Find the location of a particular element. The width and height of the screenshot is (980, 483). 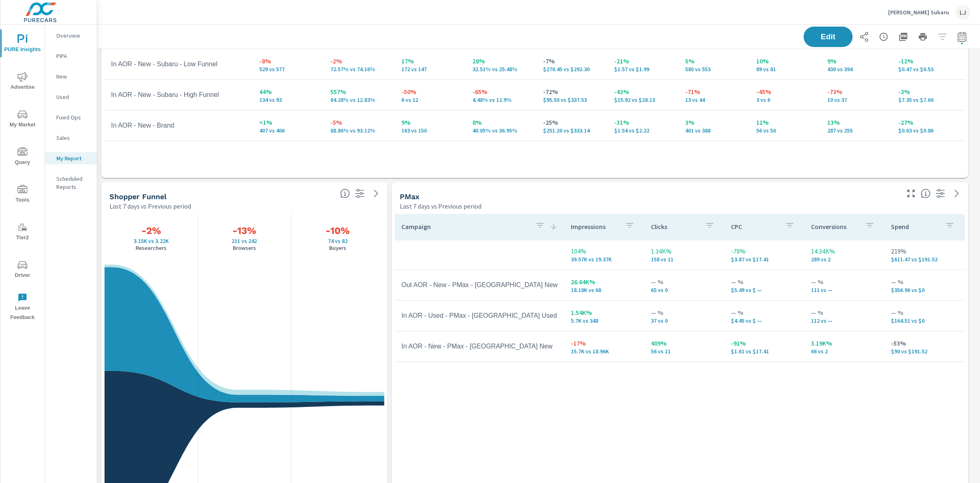

p: 163 vs 150 is located at coordinates (430, 131).